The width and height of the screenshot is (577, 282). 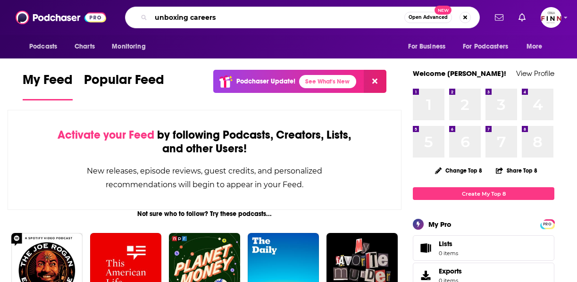 I want to click on span: For Podcasters, so click(x=486, y=47).